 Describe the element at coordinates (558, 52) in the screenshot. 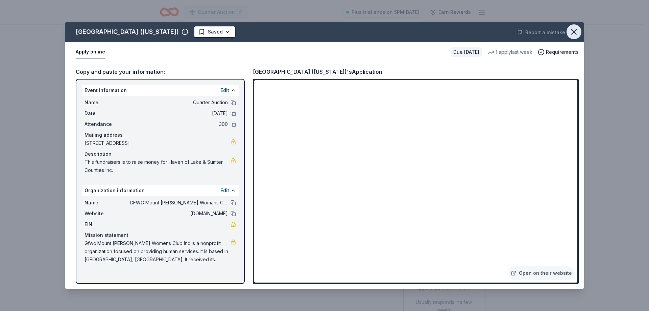

I see `button: Requirements` at that location.